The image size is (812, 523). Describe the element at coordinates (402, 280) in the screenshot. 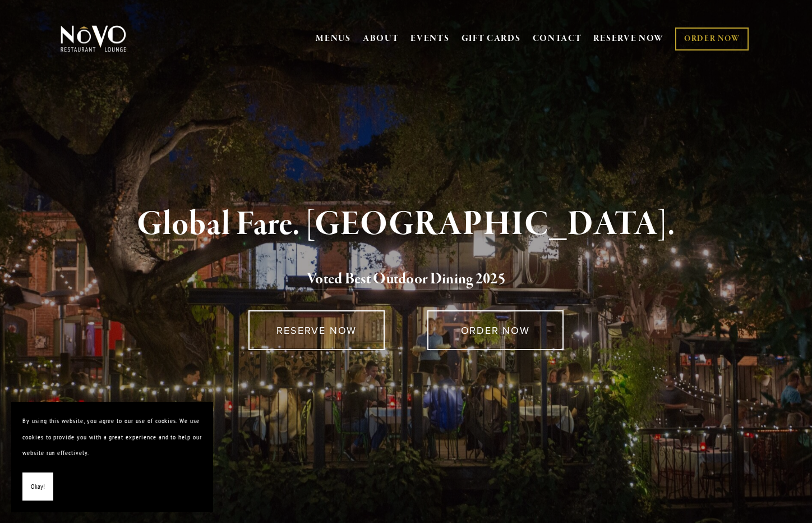

I see `a: Voted Best Outdoor Dining 202` at that location.